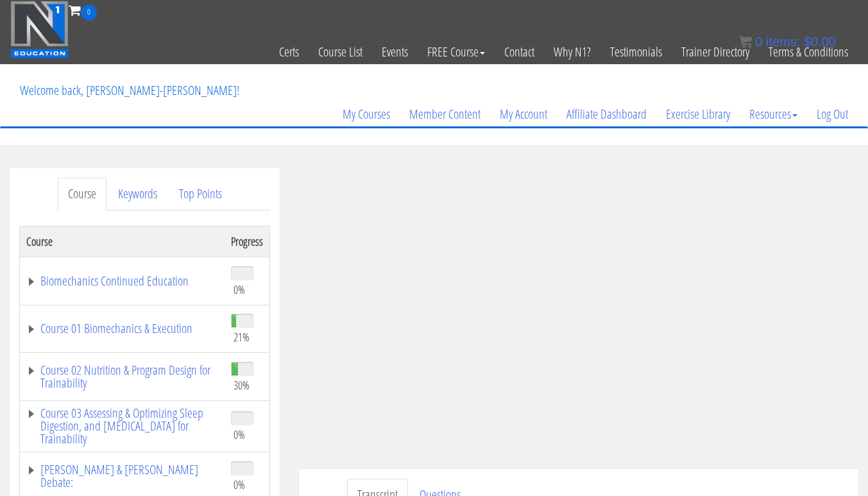  What do you see at coordinates (241, 385) in the screenshot?
I see `span: 30%` at bounding box center [241, 385].